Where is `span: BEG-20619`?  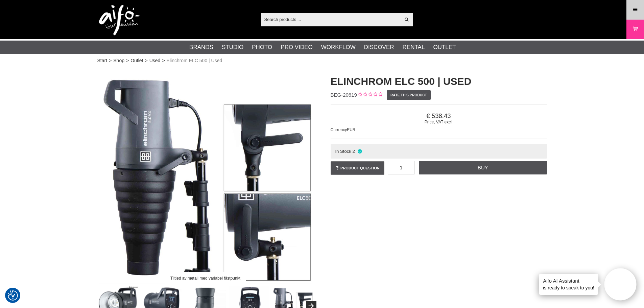 span: BEG-20619 is located at coordinates (344, 95).